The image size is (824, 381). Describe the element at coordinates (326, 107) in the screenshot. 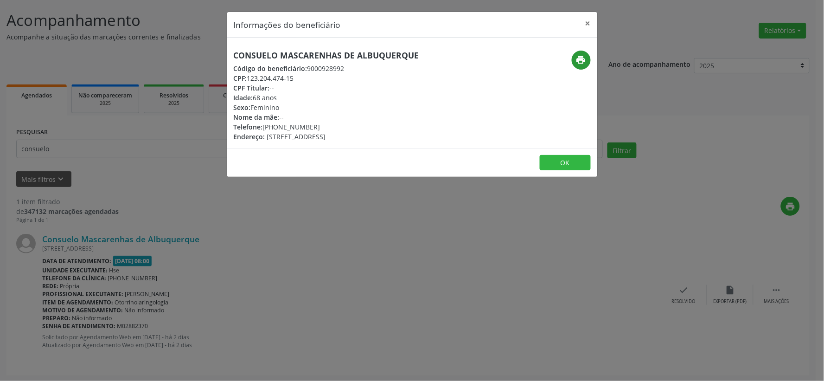

I see `div: Feminino` at that location.